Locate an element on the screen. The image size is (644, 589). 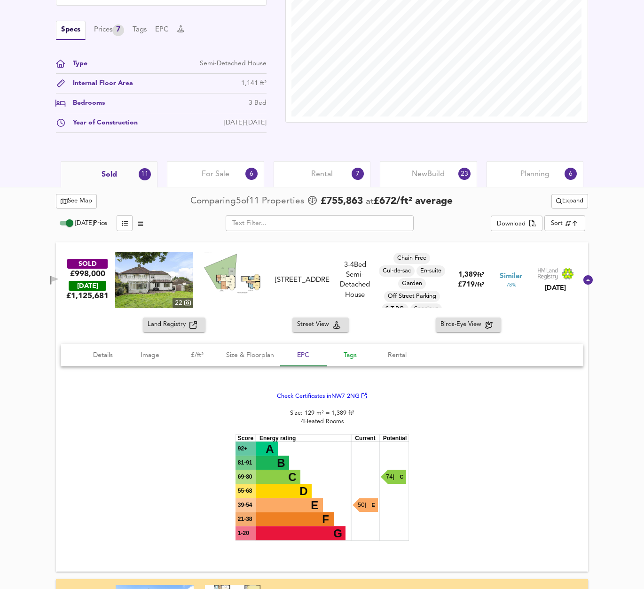
a: Check Certificates inNW7 2NG is located at coordinates (322, 396).